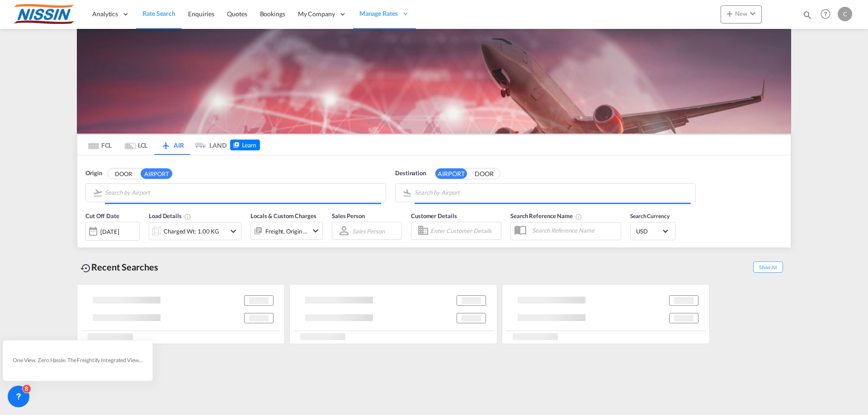 This screenshot has height=415, width=868. I want to click on img: 485da9108dca11f0a63a77e390b9b49c.jpg, so click(44, 14).